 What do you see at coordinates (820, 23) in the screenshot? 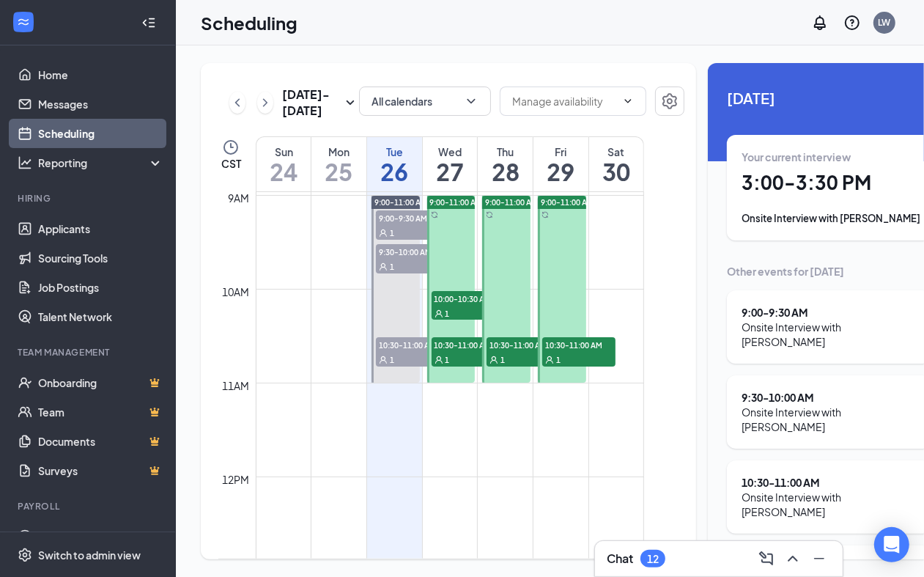
I see `svg: Notifications` at bounding box center [820, 23].